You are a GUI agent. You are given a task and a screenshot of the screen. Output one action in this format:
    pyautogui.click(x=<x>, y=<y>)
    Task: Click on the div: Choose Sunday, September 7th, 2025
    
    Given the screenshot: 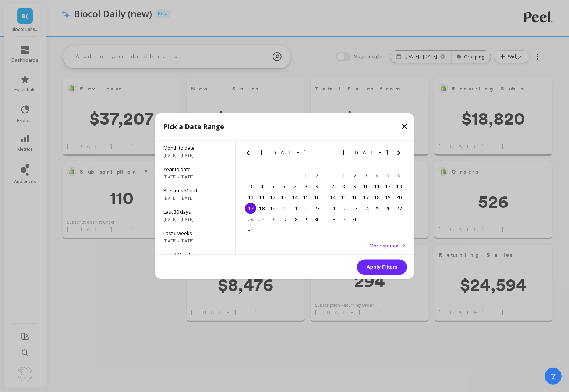 What is the action you would take?
    pyautogui.click(x=333, y=186)
    